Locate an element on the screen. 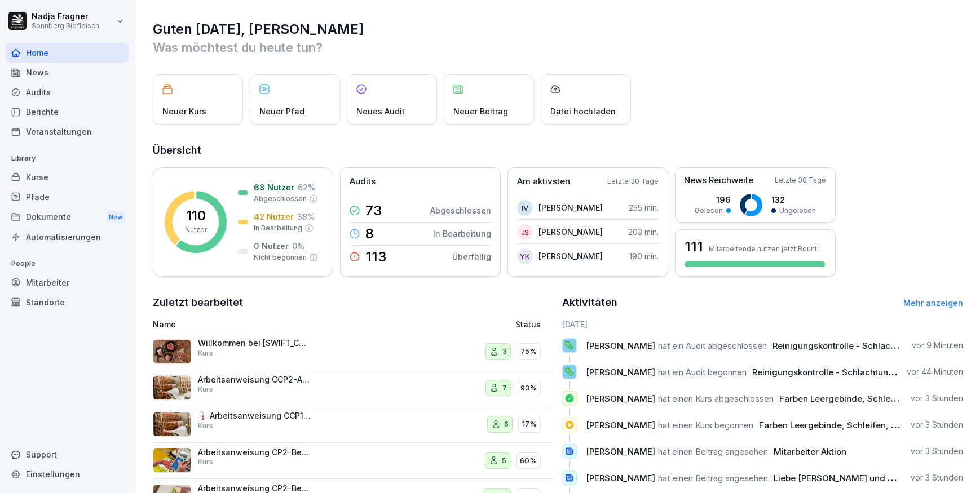 The image size is (980, 493). a: Automatisierungen is located at coordinates (67, 237).